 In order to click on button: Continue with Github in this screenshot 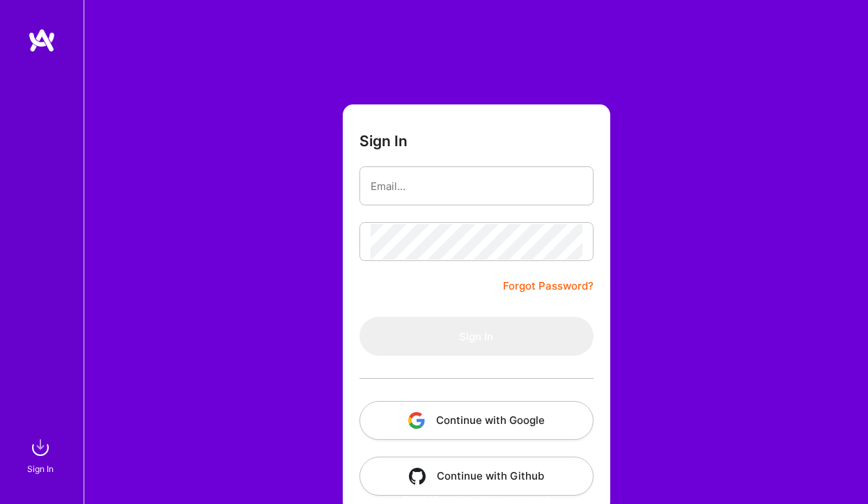, I will do `click(476, 476)`.